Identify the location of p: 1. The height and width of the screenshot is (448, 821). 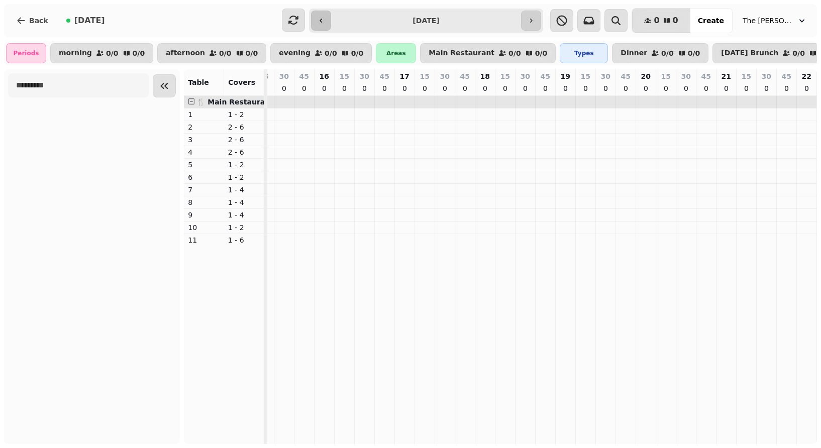
(204, 115).